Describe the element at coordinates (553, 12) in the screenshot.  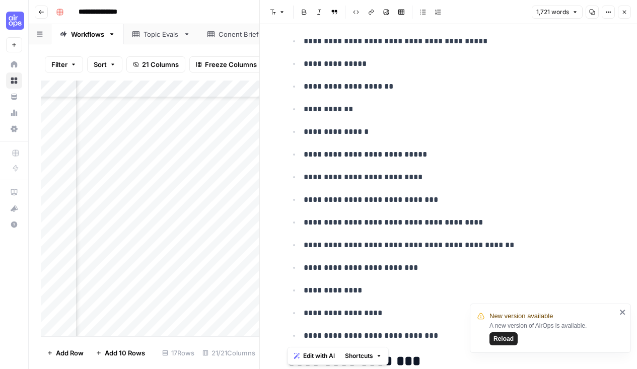
I see `span: 1,721 words` at that location.